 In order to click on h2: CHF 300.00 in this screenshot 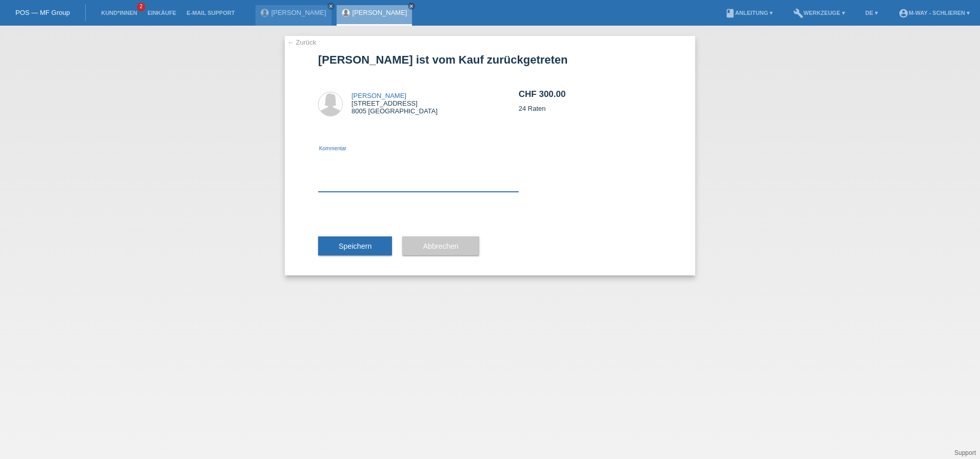, I will do `click(590, 97)`.